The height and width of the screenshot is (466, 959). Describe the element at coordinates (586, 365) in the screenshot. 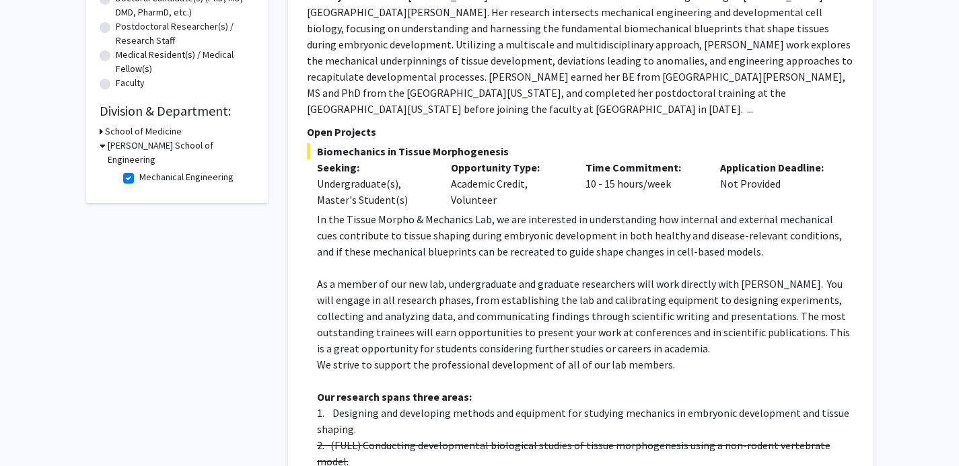

I see `p: We strive to support the professional development of all of our lab members.` at that location.